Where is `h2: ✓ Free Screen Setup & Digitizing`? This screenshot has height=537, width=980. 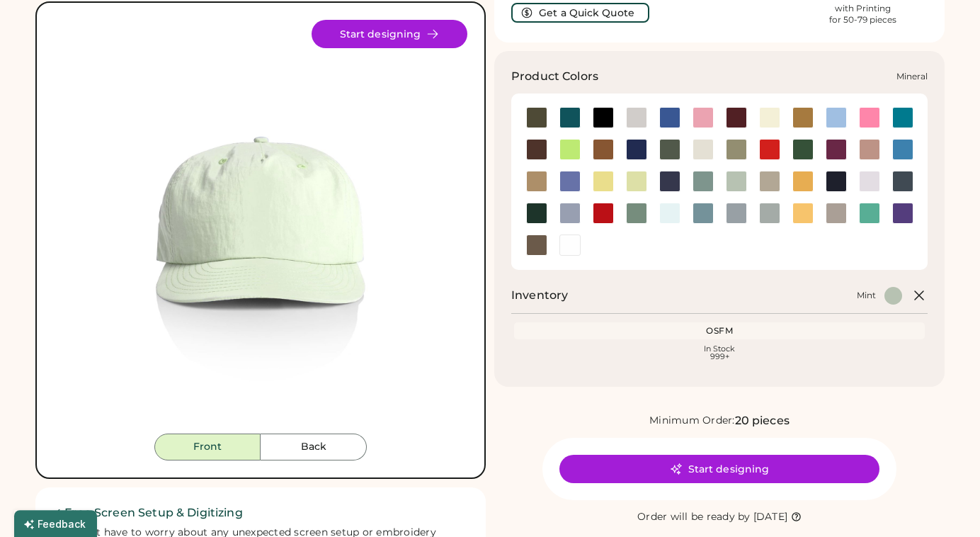 h2: ✓ Free Screen Setup & Digitizing is located at coordinates (261, 513).